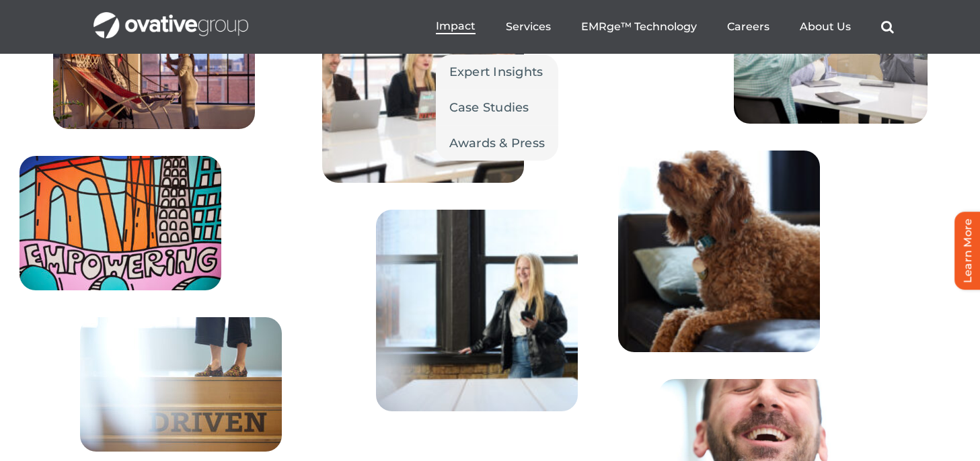 This screenshot has height=461, width=980. Describe the element at coordinates (456, 27) in the screenshot. I see `a: Impact` at that location.